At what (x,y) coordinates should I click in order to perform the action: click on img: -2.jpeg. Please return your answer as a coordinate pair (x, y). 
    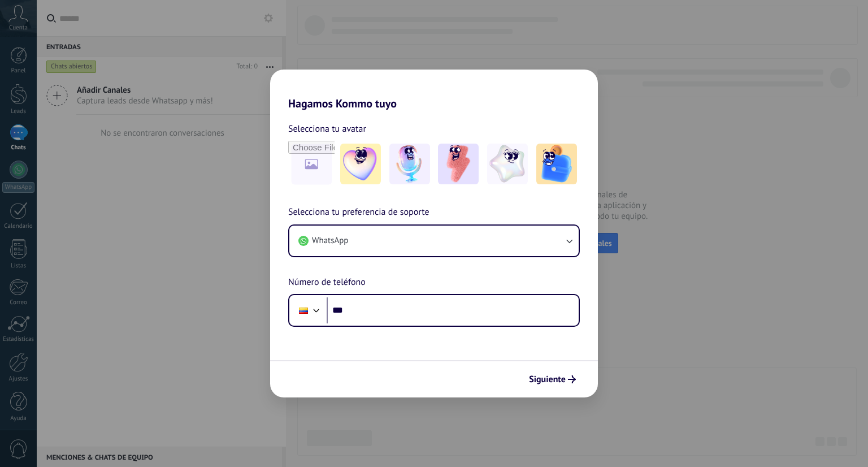
    Looking at the image, I should click on (410, 164).